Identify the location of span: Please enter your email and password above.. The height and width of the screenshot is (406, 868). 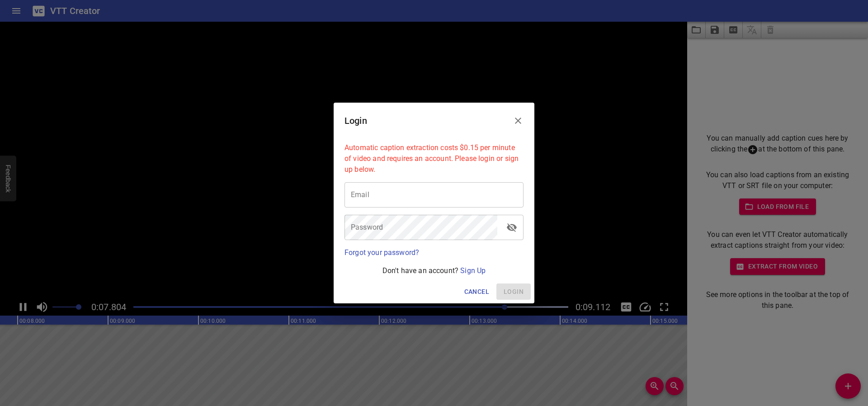
(514, 291).